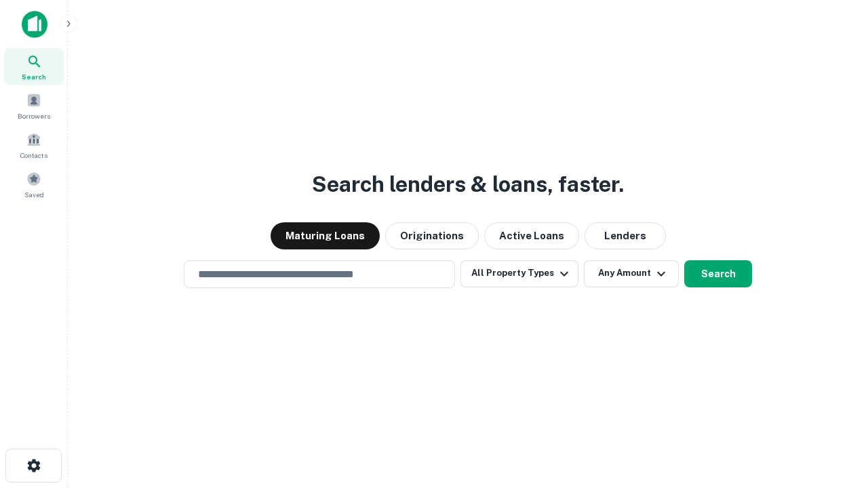  I want to click on button: Any Amount, so click(631, 274).